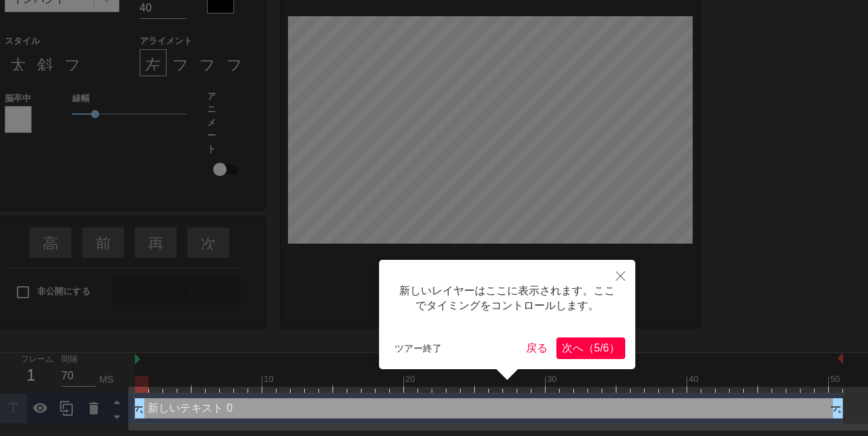  I want to click on font: へ, so click(578, 348).